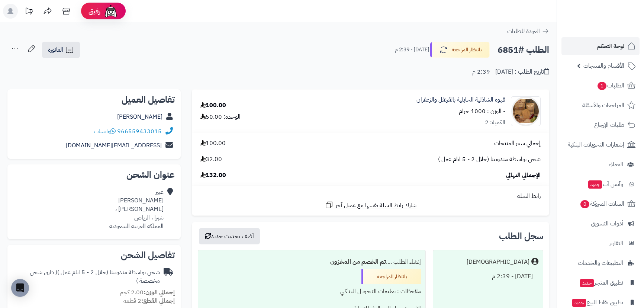  I want to click on div: 100.00, so click(213, 106).